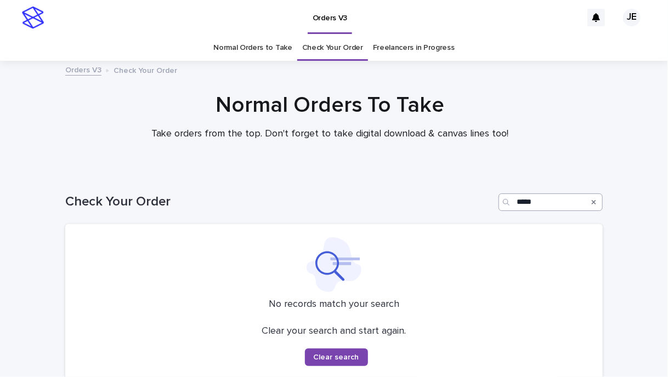 The image size is (668, 377). I want to click on p: Check Your Order, so click(145, 70).